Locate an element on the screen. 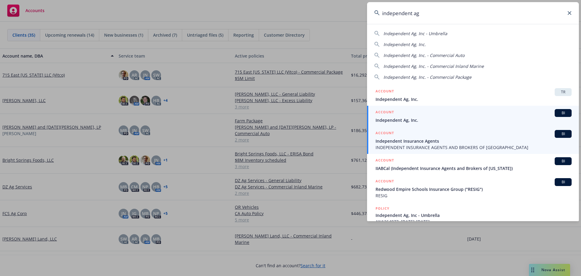 Image resolution: width=581 pixels, height=276 pixels. a: ACCOUNTBIIndependent Ag, Inc. is located at coordinates (473, 116).